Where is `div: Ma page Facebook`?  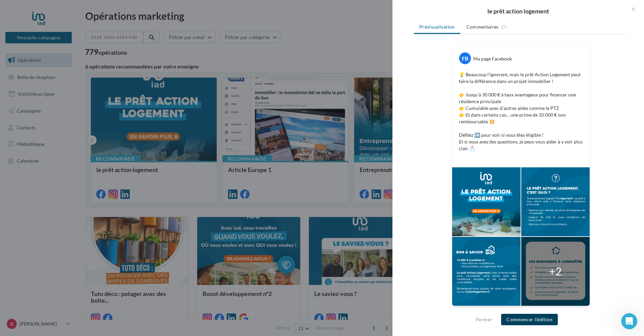 div: Ma page Facebook is located at coordinates (493, 58).